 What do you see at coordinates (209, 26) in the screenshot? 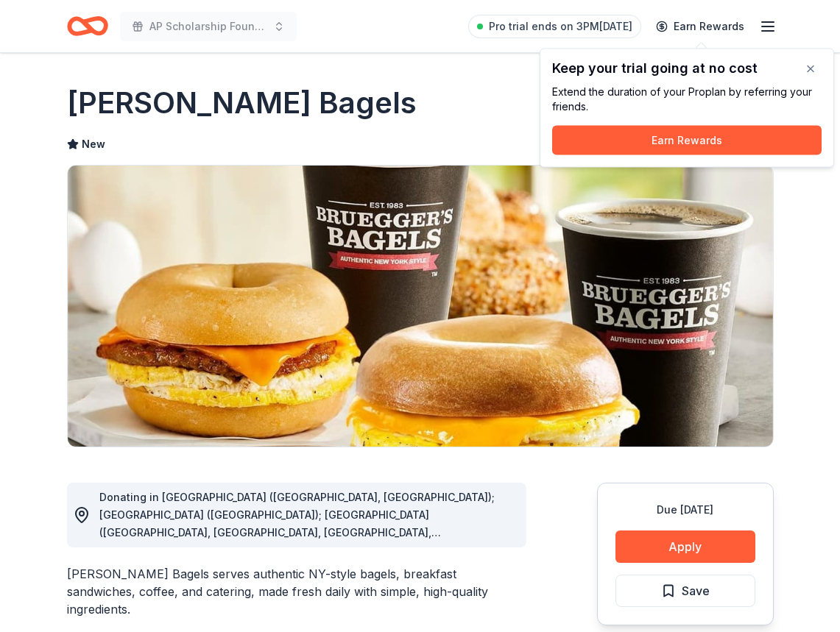
I see `span: AP Scholarship Foundation Casino Night & Silent Auction` at bounding box center [209, 26].